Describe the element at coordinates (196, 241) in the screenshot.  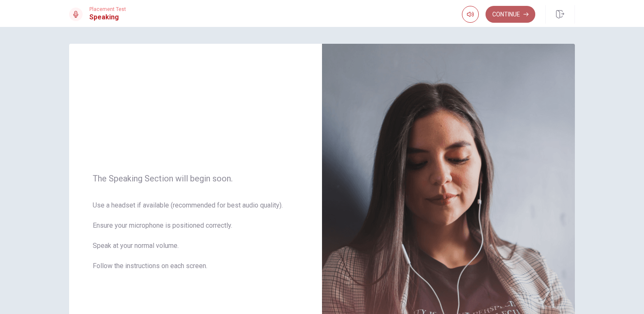
I see `span: Use a headset if available (recommended for best audio quality). Ensure your microphone is positi...` at that location.